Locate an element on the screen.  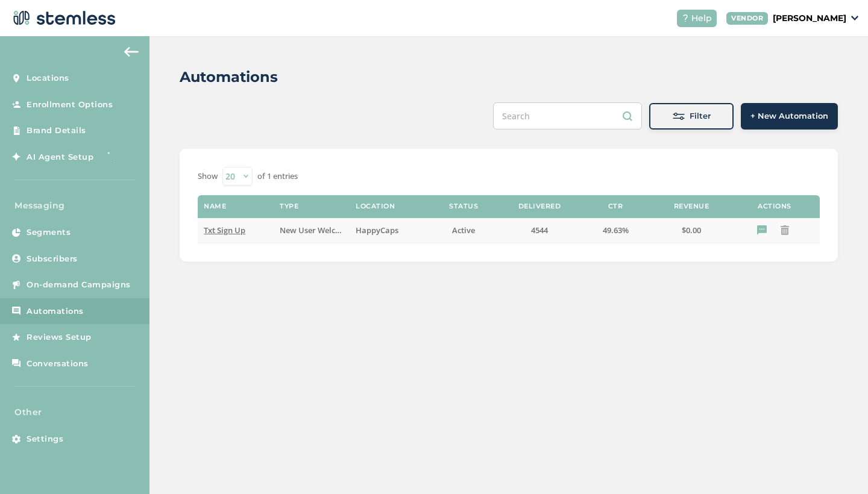
span: + New Automation is located at coordinates (789, 116).